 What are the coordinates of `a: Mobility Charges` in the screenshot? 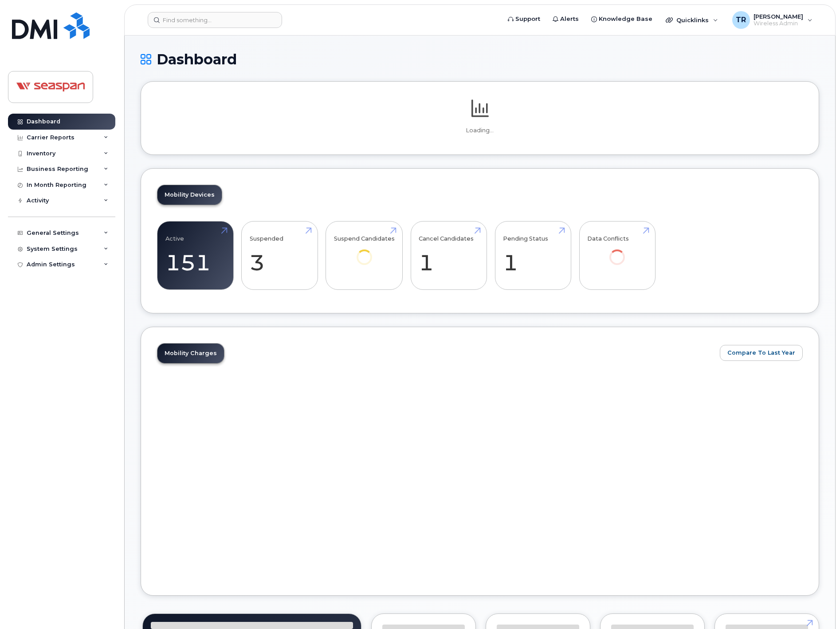 It's located at (191, 353).